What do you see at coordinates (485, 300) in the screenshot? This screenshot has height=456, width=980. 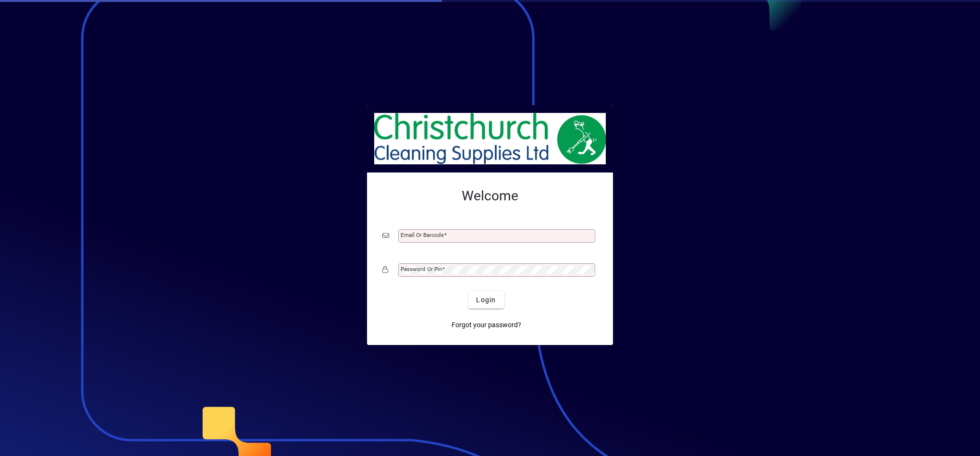 I see `button: Login` at bounding box center [485, 300].